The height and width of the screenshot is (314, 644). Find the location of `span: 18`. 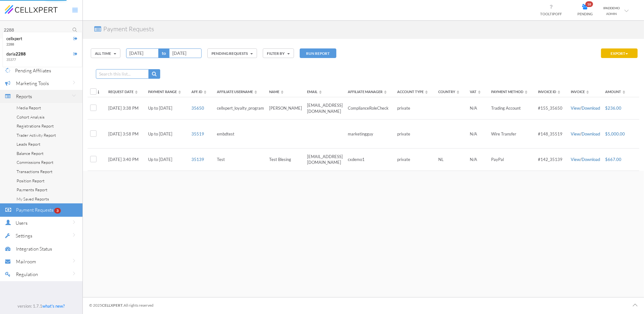

span: 18 is located at coordinates (590, 4).